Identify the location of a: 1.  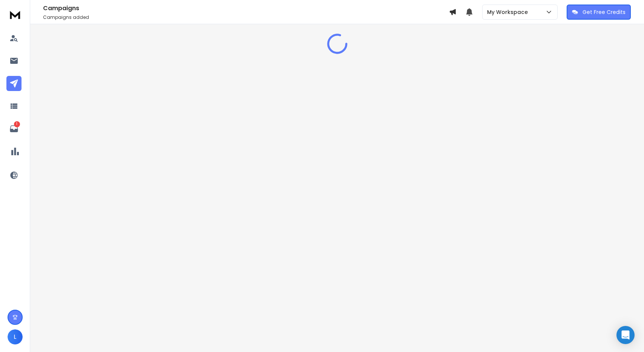
(14, 129).